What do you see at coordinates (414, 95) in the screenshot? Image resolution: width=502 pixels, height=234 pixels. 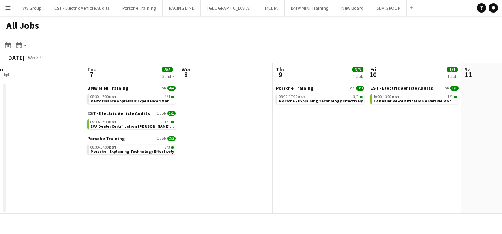 I see `div: EST - Electric Vehicle Audits1 Job1/110:00-13:00BST1/1EV Dealer Re-certification Riverside Motors...` at bounding box center [414, 95].